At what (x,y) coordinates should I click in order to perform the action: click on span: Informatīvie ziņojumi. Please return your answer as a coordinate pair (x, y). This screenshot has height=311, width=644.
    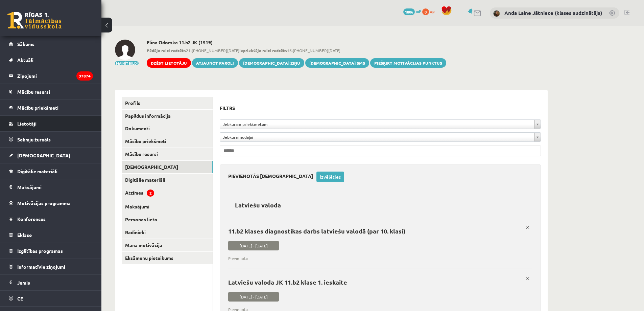
    Looking at the image, I should click on (42, 267).